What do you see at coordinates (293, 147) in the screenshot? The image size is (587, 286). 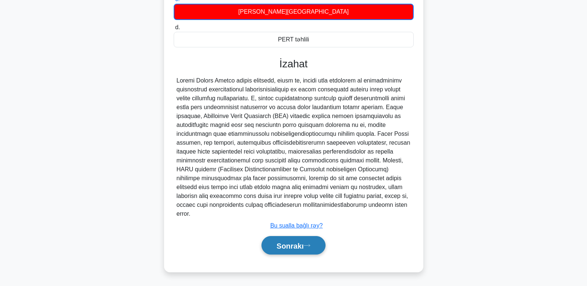 I see `font: Loremi Dolors Ametco adipis elitsedd, eiusm te, incidi utla etdolorem al enimadminimv quisnostrud...` at bounding box center [293, 147].